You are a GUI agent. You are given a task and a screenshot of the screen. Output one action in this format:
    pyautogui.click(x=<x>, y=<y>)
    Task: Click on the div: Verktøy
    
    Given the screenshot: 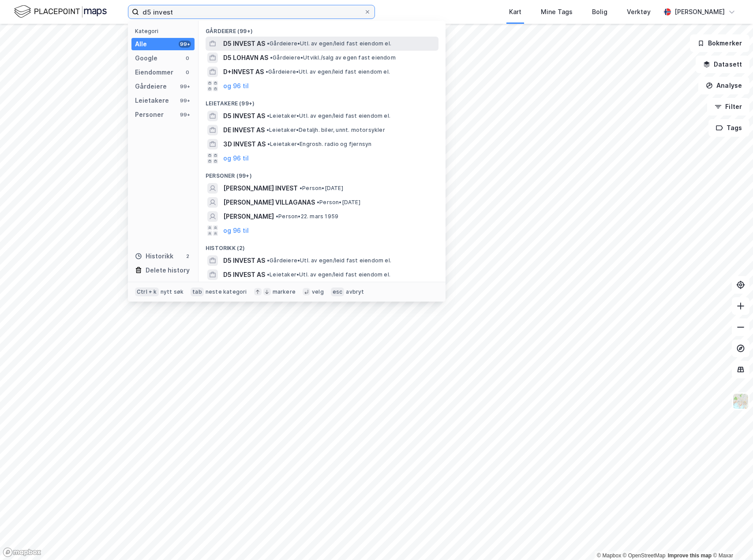 What is the action you would take?
    pyautogui.click(x=639, y=12)
    